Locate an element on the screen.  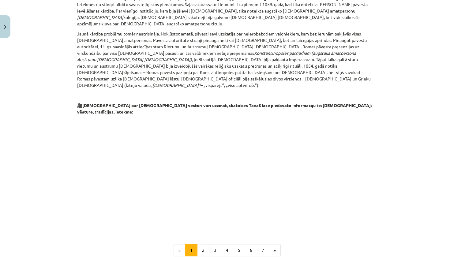
p: Jaunā kārtība problēmu tomēr neatrisināja. Nokļūstot amatā, pāvesti sevi uzskatīja par neierobežo... is located at coordinates (225, 59).